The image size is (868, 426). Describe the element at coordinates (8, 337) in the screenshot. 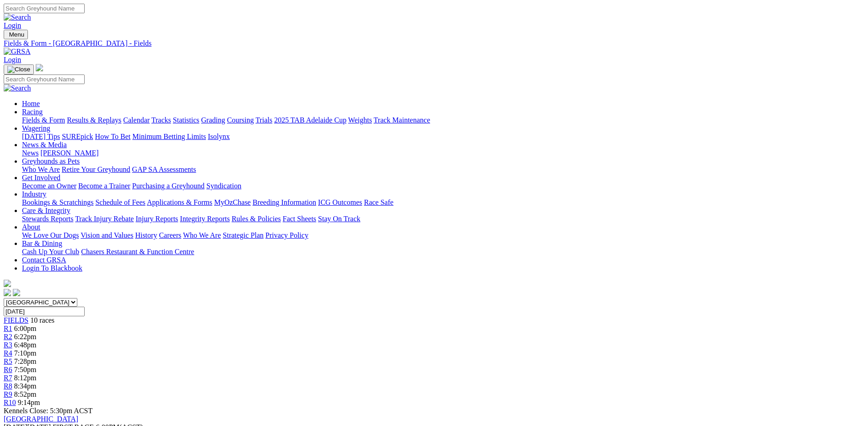

I see `a: R2` at that location.